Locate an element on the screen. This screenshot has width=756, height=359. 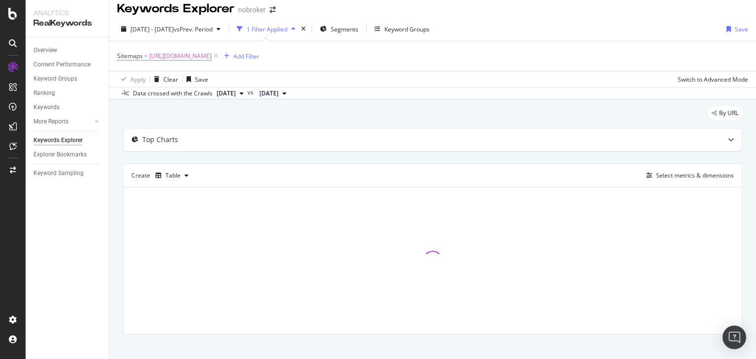
div: Analytics is located at coordinates (67, 13).